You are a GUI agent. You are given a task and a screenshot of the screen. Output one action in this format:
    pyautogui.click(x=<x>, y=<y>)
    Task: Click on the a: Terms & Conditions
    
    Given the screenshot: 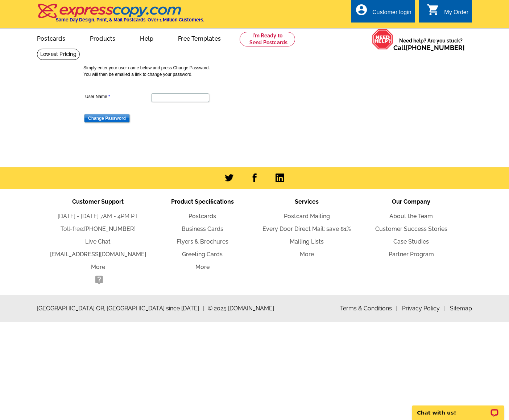 What is the action you would take?
    pyautogui.click(x=368, y=308)
    